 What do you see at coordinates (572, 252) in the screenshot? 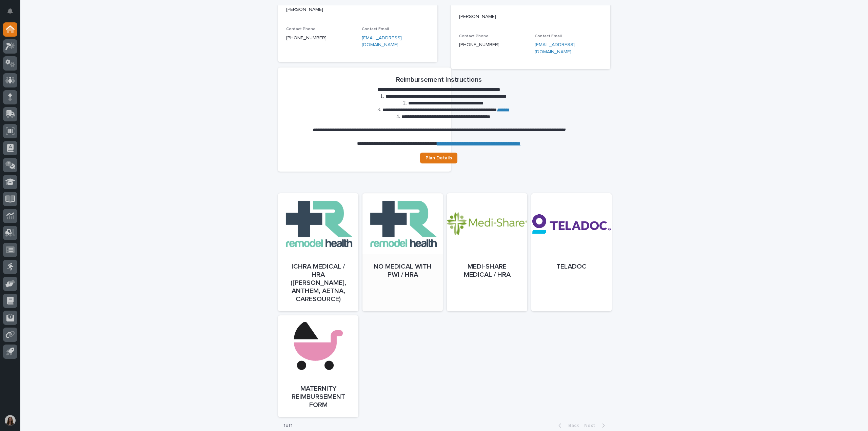
I see `a: Teladoc` at bounding box center [572, 252].